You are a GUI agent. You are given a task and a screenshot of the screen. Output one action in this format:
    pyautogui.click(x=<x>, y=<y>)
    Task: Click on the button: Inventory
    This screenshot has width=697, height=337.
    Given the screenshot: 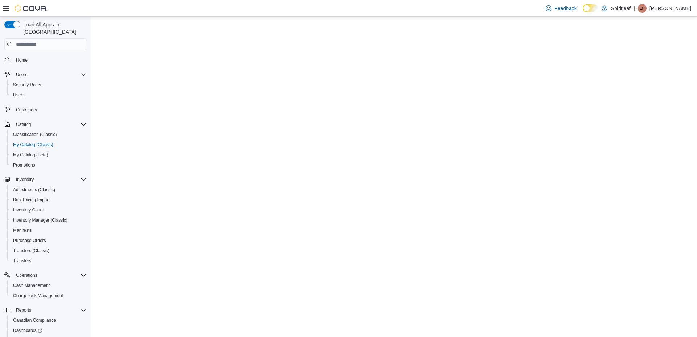 What is the action you would take?
    pyautogui.click(x=45, y=180)
    